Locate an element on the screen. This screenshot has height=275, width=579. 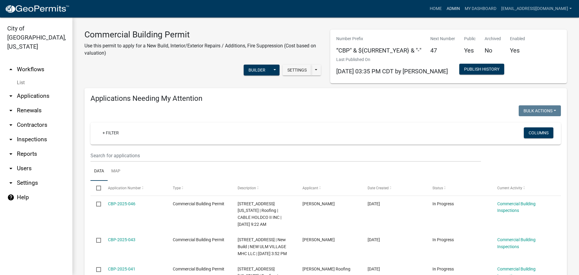
datatable-header-cell: Applicant is located at coordinates (329, 188).